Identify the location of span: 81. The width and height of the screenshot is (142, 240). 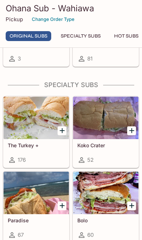
(90, 58).